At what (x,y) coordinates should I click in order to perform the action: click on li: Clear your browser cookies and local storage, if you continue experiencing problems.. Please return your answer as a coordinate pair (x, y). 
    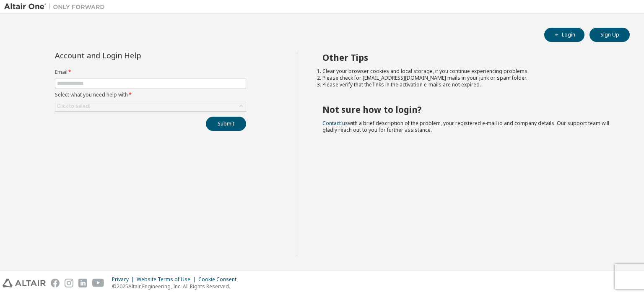
    Looking at the image, I should click on (469, 72).